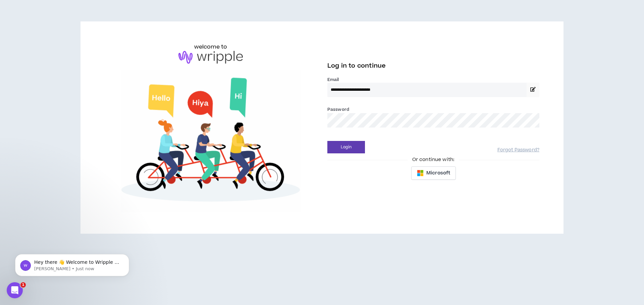  What do you see at coordinates (23, 285) in the screenshot?
I see `span: 1` at bounding box center [23, 285].